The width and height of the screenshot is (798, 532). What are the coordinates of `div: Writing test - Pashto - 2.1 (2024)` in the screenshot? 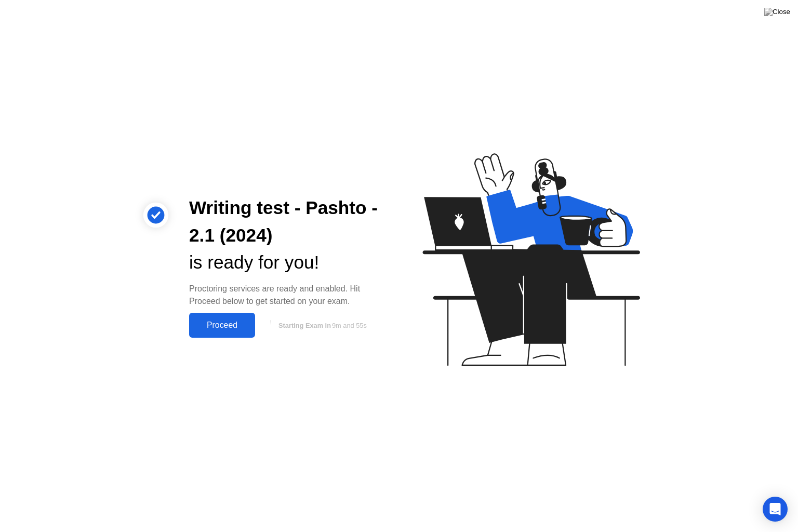 It's located at (286, 221).